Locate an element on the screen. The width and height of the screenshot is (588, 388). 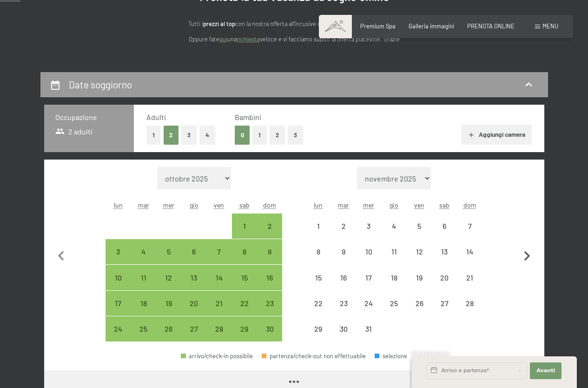
div: Mon Dec 15 2025 is located at coordinates (318, 277).